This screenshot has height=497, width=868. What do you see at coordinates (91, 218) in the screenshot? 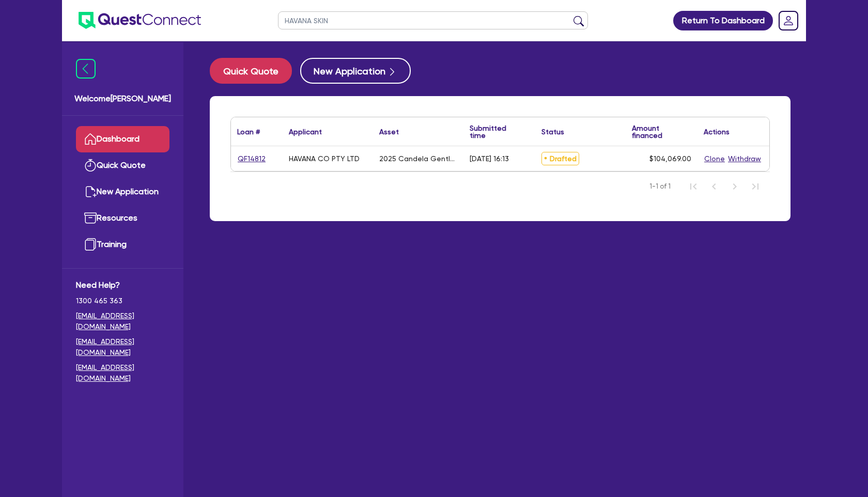
I see `img: resources` at bounding box center [91, 218].